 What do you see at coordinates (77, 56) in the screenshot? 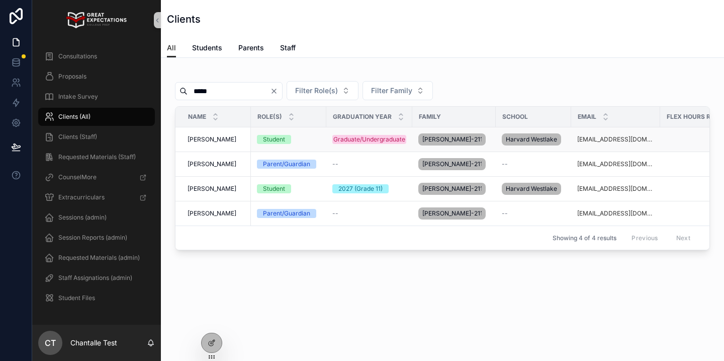
I see `span: Consultations` at bounding box center [77, 56].